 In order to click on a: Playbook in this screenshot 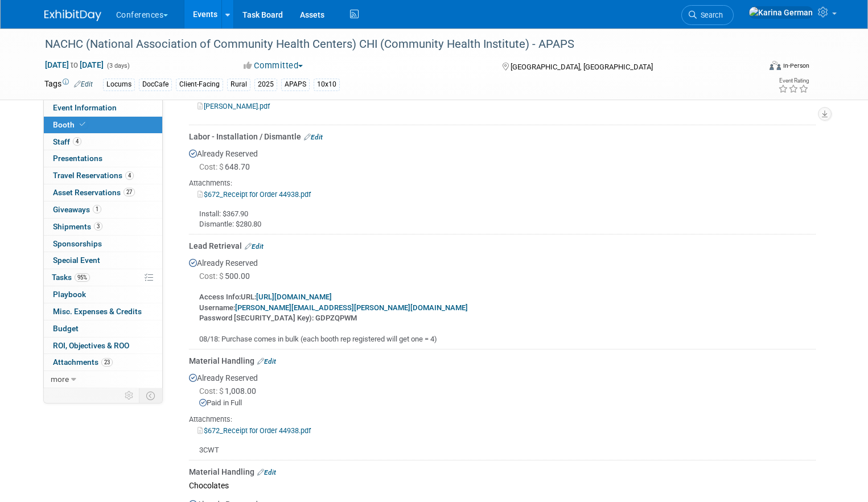, I will do `click(103, 294)`.